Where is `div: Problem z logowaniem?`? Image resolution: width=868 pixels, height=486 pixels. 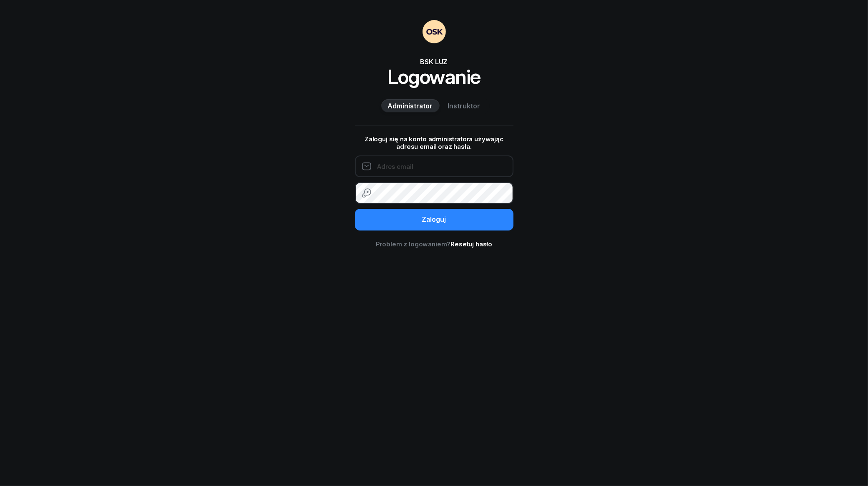 div: Problem z logowaniem? is located at coordinates (434, 245).